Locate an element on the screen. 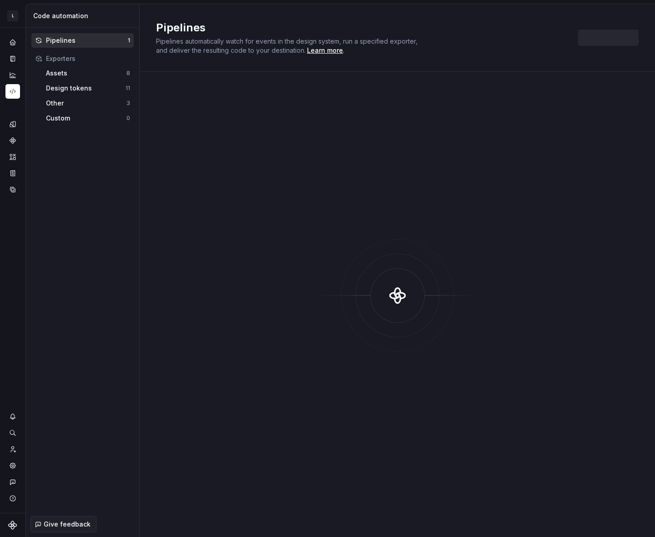 The image size is (655, 537). a: Other3 is located at coordinates (88, 103).